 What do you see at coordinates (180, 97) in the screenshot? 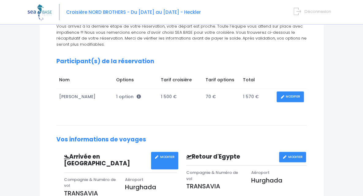
I see `td: 1 500 €` at bounding box center [180, 97].